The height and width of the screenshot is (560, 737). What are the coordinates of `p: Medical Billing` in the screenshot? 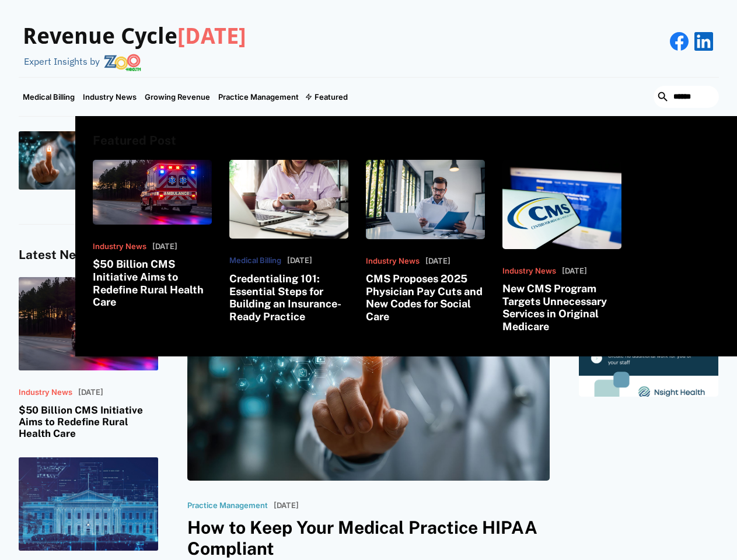 It's located at (255, 260).